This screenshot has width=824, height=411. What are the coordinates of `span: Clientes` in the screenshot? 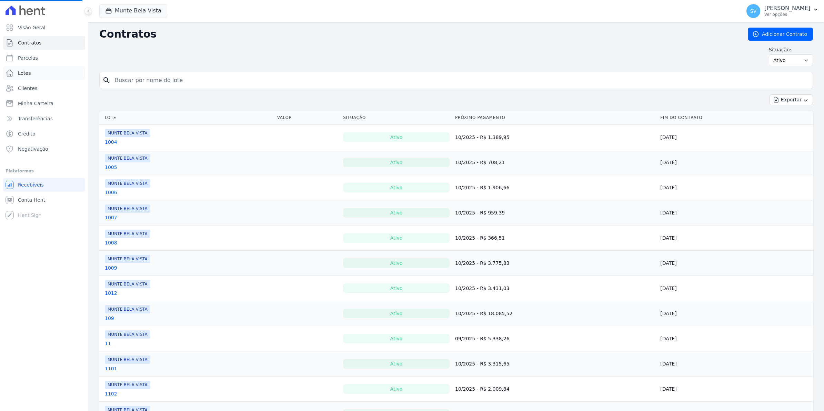 It's located at (28, 88).